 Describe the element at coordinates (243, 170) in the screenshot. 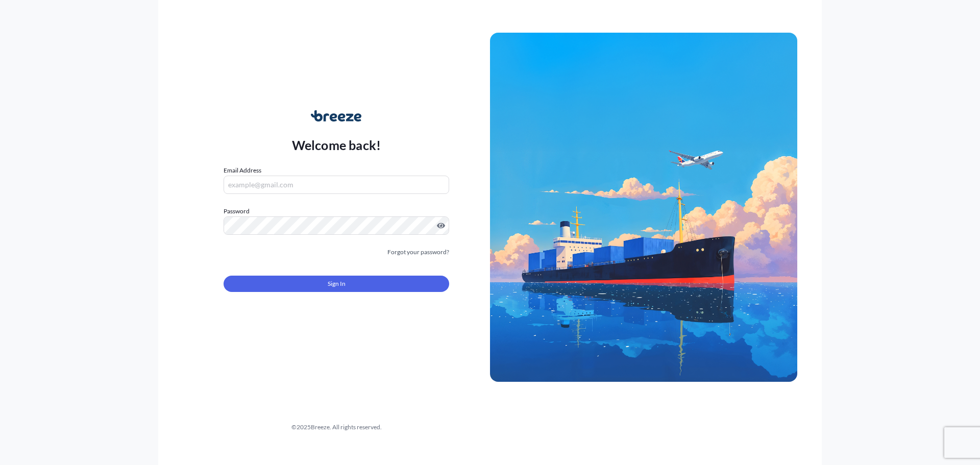

I see `label: Email Address` at that location.